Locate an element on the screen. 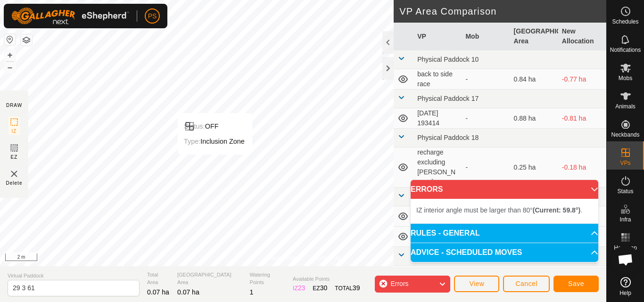 This screenshot has width=644, height=302. span: 1 is located at coordinates (251, 292).